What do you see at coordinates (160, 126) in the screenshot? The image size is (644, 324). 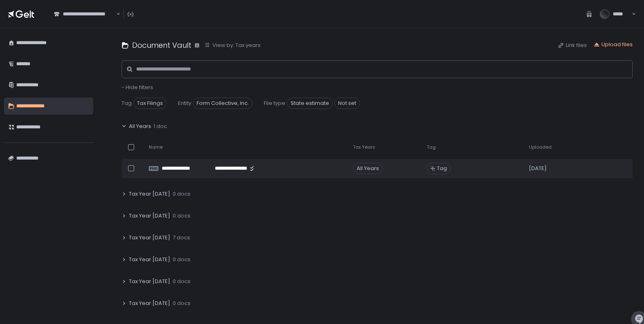 I see `span: 1 doc` at bounding box center [160, 126].